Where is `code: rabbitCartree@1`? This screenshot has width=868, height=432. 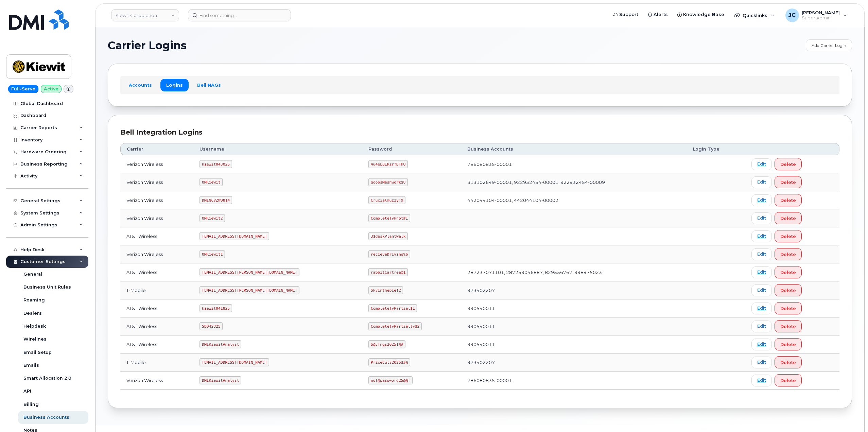
code: rabbitCartree@1 is located at coordinates (388, 272).